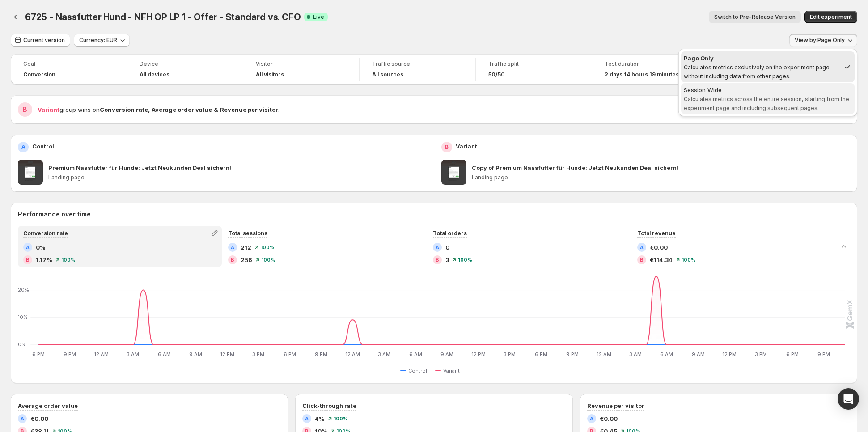 The height and width of the screenshot is (432, 868). I want to click on span: View by: Page Only, so click(820, 40).